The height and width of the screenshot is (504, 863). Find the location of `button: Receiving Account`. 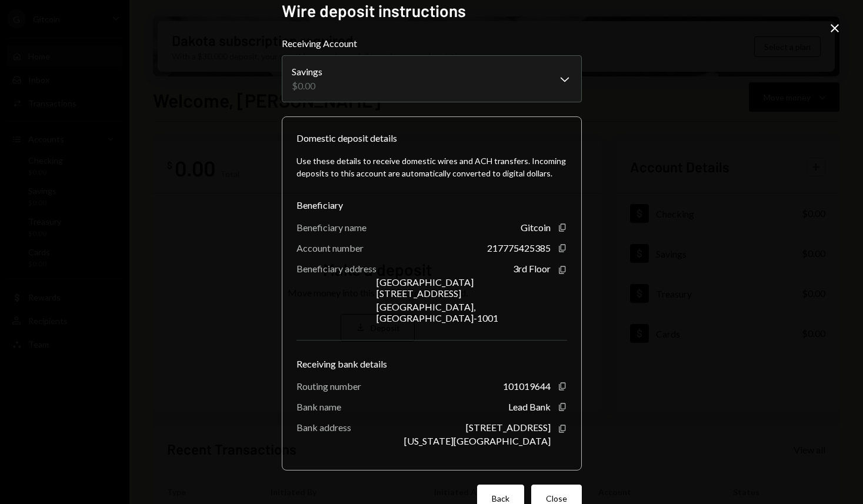

button: Receiving Account is located at coordinates (432, 79).